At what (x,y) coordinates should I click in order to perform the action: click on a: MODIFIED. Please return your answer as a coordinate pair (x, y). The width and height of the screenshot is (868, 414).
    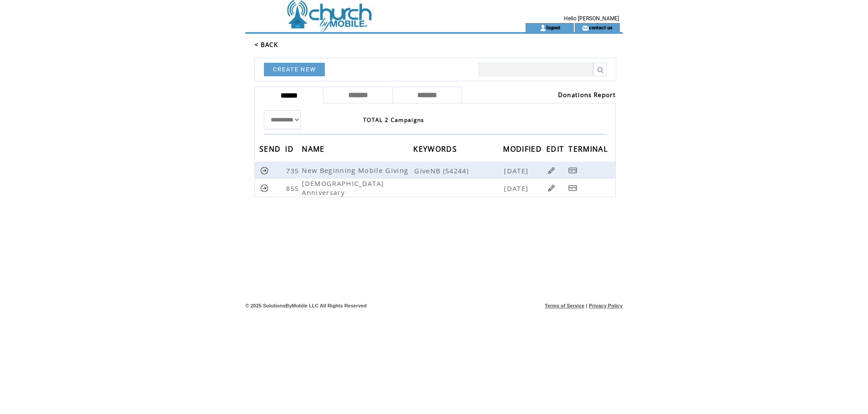
    Looking at the image, I should click on (524, 148).